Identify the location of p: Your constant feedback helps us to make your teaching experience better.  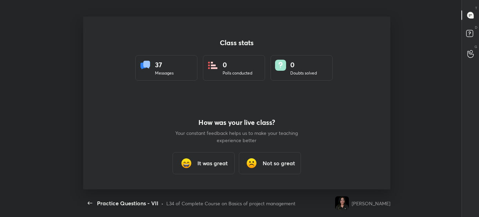
(237, 137).